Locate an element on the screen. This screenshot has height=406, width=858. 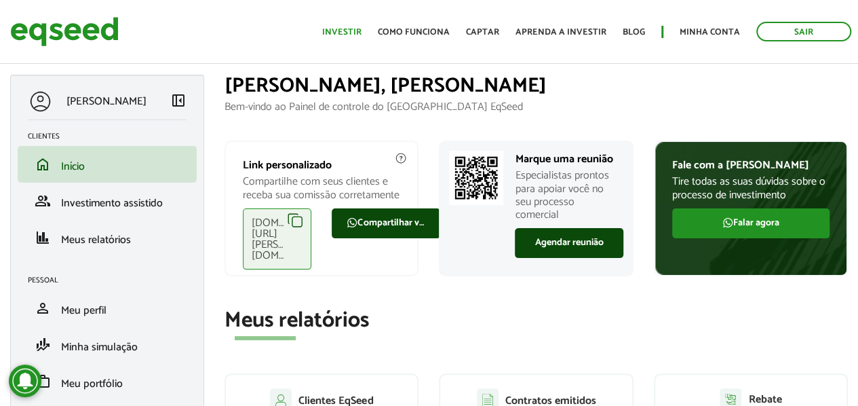
span: group is located at coordinates (43, 201).